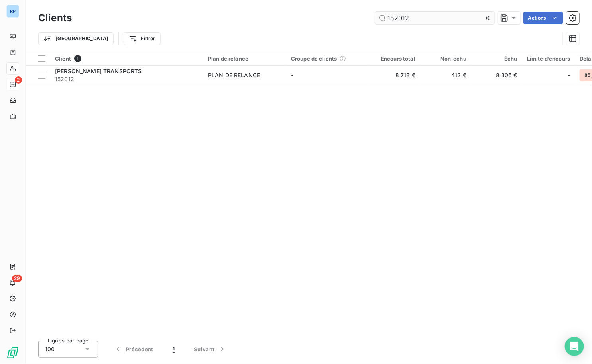 The image size is (592, 364). What do you see at coordinates (19, 80) in the screenshot?
I see `span: 2` at bounding box center [19, 80].